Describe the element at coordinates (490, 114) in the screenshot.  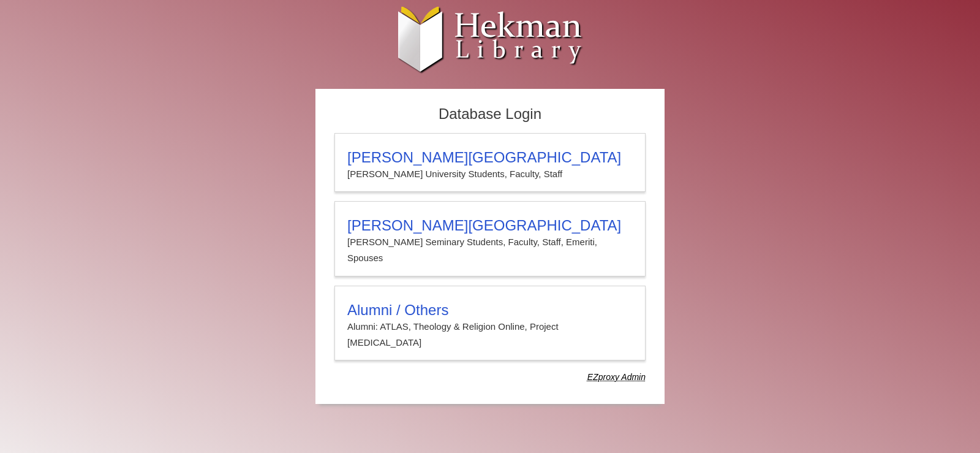
I see `h2: Database Login` at that location.